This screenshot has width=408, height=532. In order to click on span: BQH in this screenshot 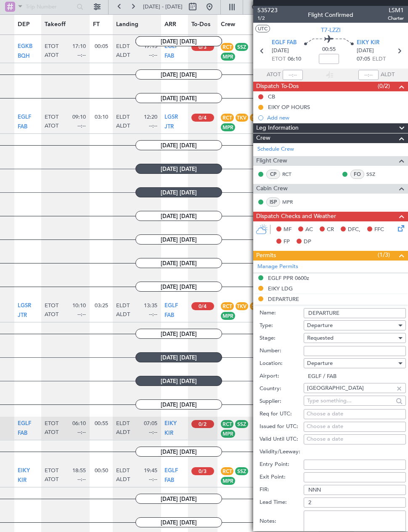, I will do `click(24, 56)`.